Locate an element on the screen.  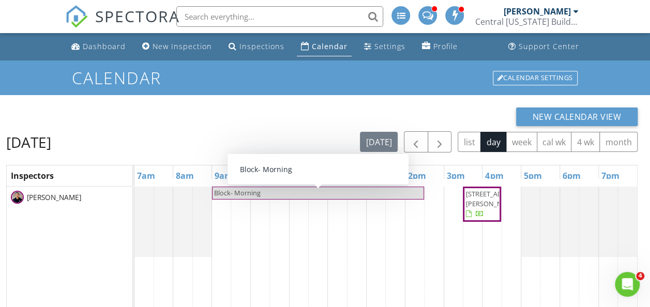
a: New Inspection is located at coordinates (177, 47).